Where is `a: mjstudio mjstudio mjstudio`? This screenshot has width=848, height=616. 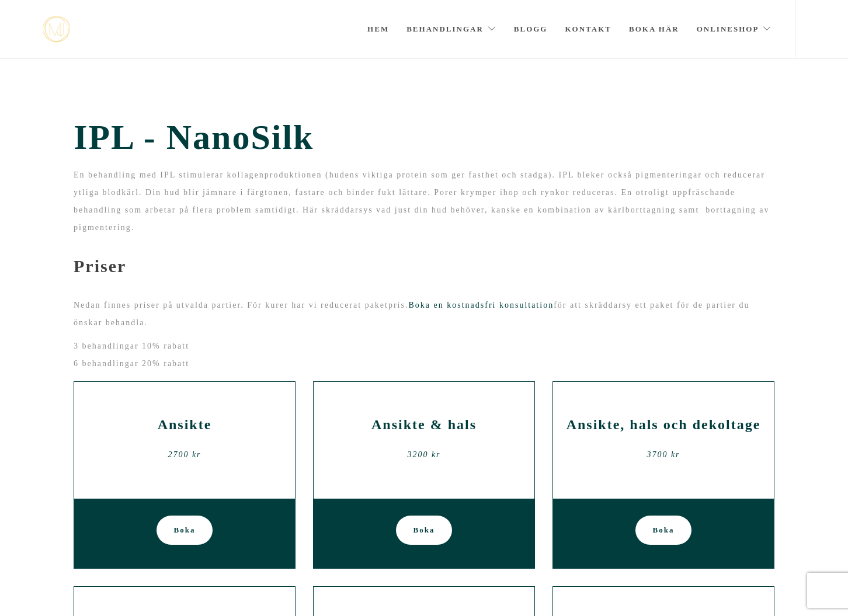 a: mjstudio mjstudio mjstudio is located at coordinates (56, 29).